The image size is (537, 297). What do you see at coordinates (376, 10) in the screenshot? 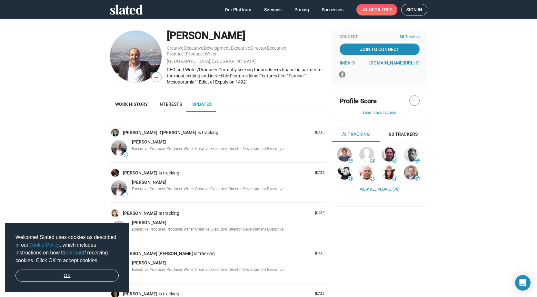
I see `a: Joinfor free` at bounding box center [376, 10].